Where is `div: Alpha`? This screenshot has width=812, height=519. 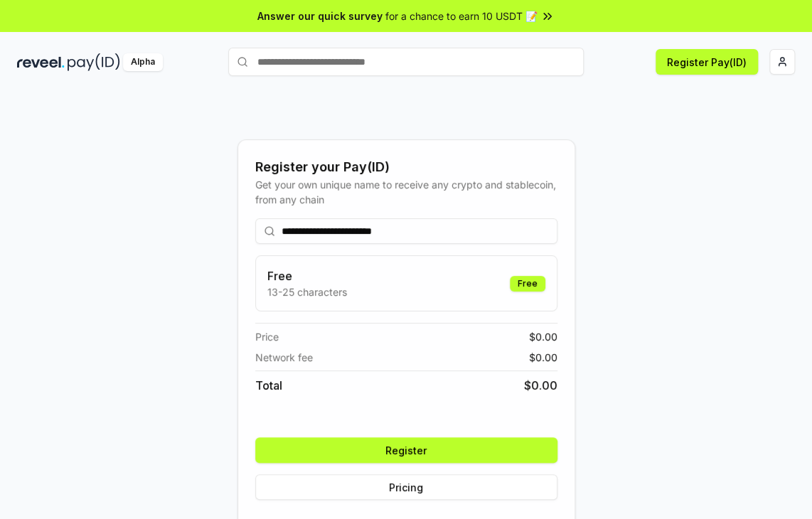 div: Alpha is located at coordinates (143, 62).